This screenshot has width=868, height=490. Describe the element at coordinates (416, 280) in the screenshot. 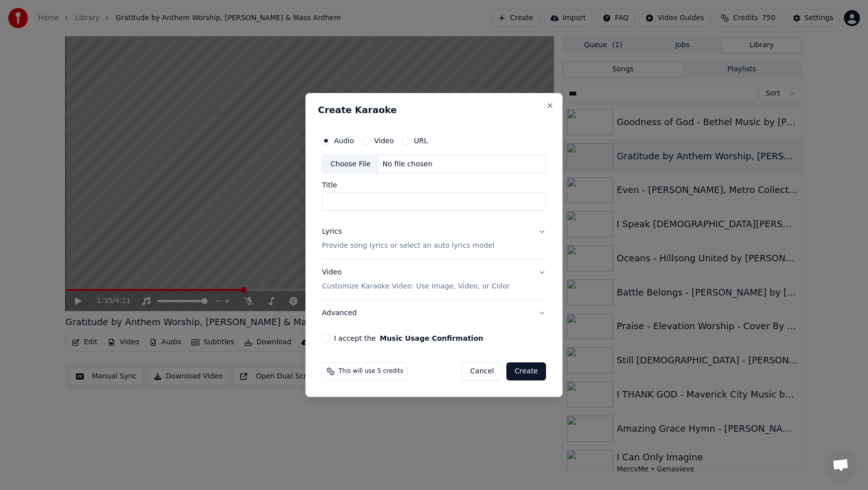

I see `div: Video` at that location.